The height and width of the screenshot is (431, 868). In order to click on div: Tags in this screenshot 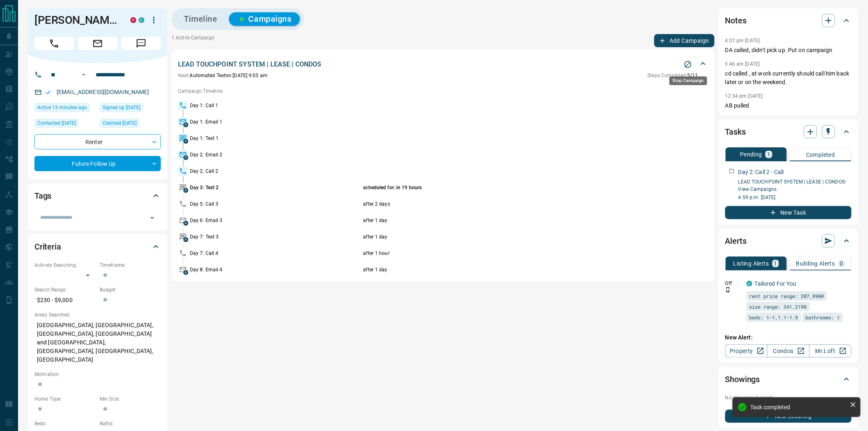, I will do `click(97, 196)`.